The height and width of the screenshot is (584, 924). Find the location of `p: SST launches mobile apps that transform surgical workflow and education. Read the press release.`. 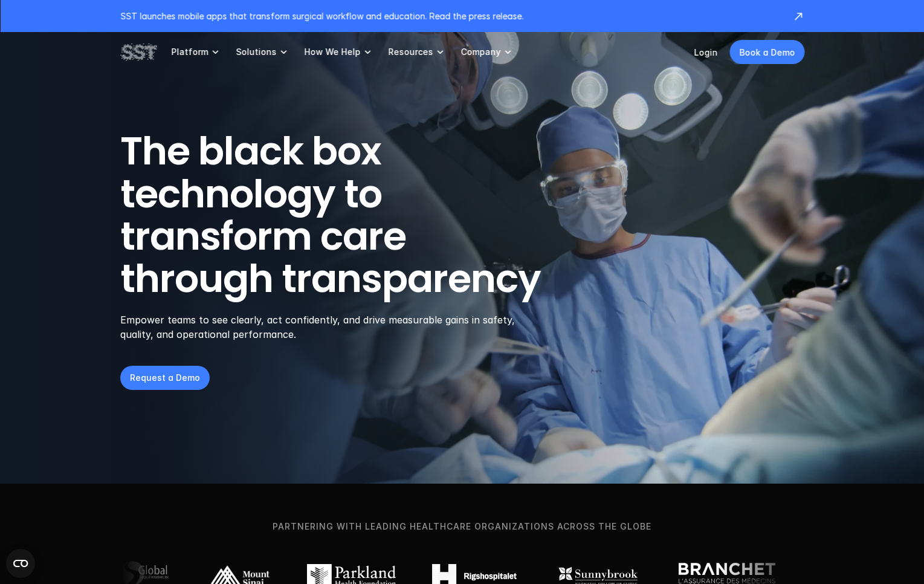

p: SST launches mobile apps that transform surgical workflow and education. Read the press release. is located at coordinates (450, 16).